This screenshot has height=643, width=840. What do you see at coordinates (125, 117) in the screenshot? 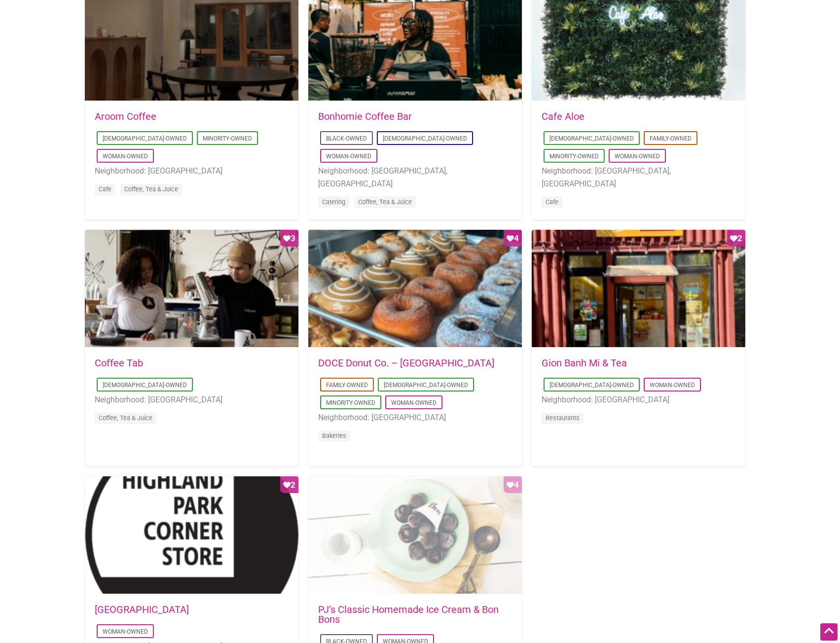
I see `a: Aroom Coffee` at bounding box center [125, 117].